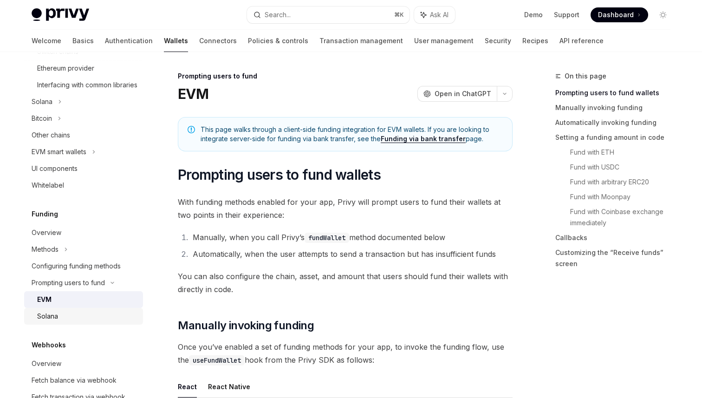 This screenshot has width=702, height=398. Describe the element at coordinates (84, 266) in the screenshot. I see `a: Configuring funding methods` at that location.